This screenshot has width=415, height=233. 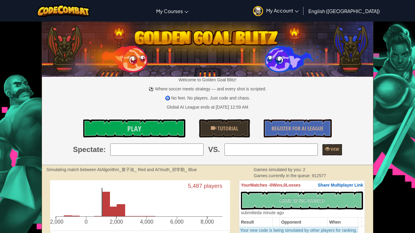 What do you see at coordinates (116, 222) in the screenshot?
I see `text: 2,000` at bounding box center [116, 222].